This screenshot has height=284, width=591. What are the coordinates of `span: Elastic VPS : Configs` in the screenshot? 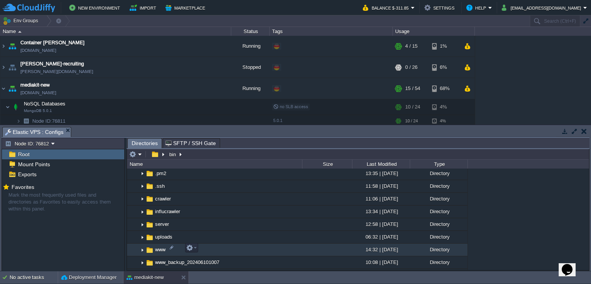 It's located at (34, 132).